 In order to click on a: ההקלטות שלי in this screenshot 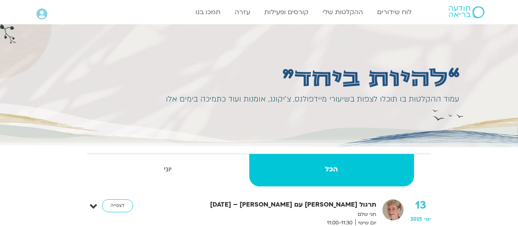, I will do `click(343, 12)`.